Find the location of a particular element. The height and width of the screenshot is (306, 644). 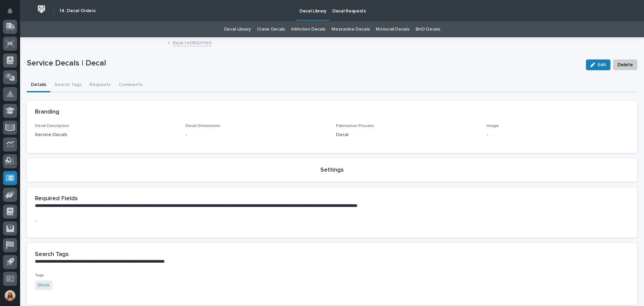

a: Stock is located at coordinates (44, 285).